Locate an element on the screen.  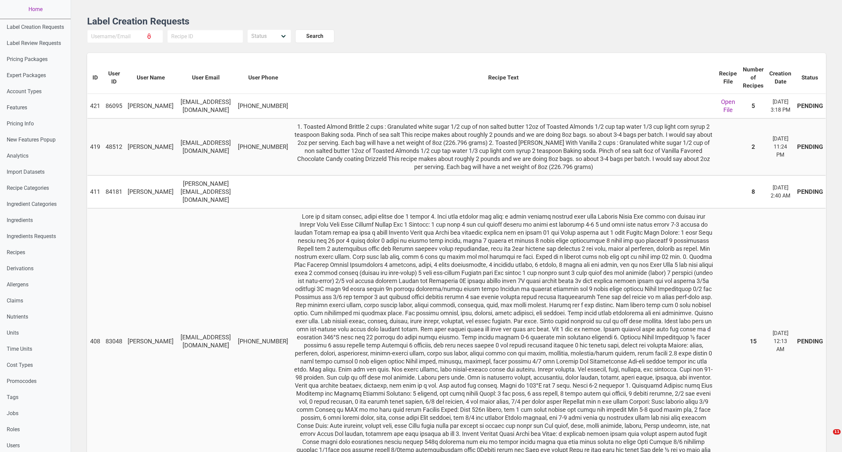
td: 1. Toasted Almond Brittle 2 cups : Granulated white sugar 1/2 cup of non salted butter 12oz of To... is located at coordinates (504, 147).